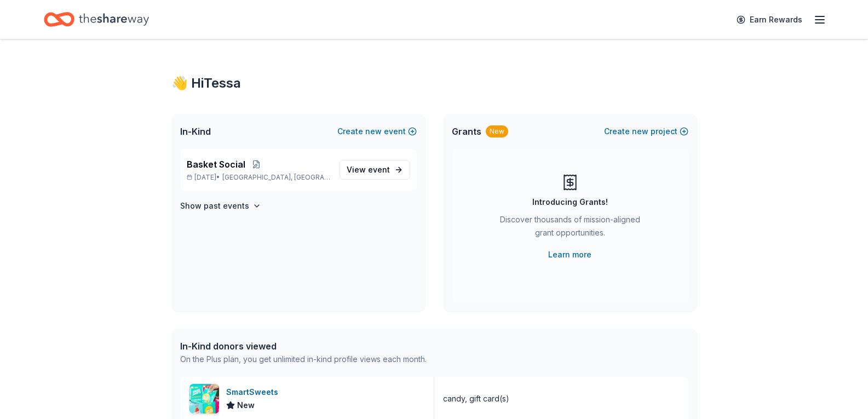 The image size is (868, 419). What do you see at coordinates (215, 206) in the screenshot?
I see `h4: Show past events` at bounding box center [215, 206].